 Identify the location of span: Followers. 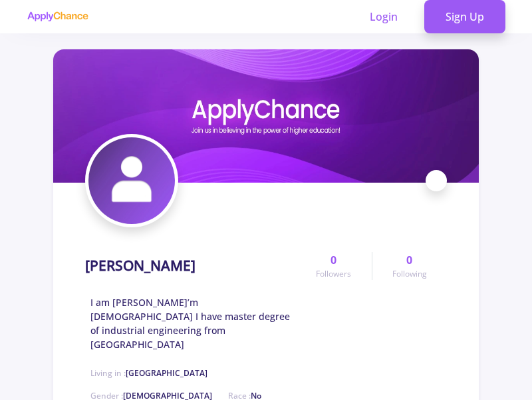
(334, 273).